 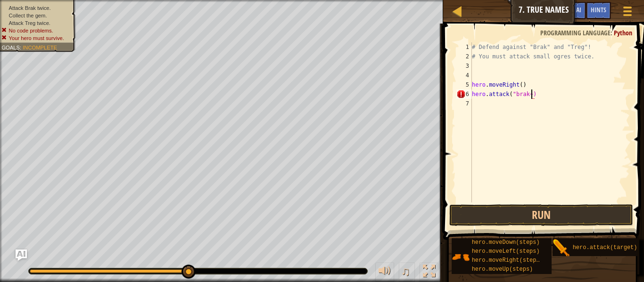 What do you see at coordinates (31, 30) in the screenshot?
I see `span: No code problems.` at bounding box center [31, 30].